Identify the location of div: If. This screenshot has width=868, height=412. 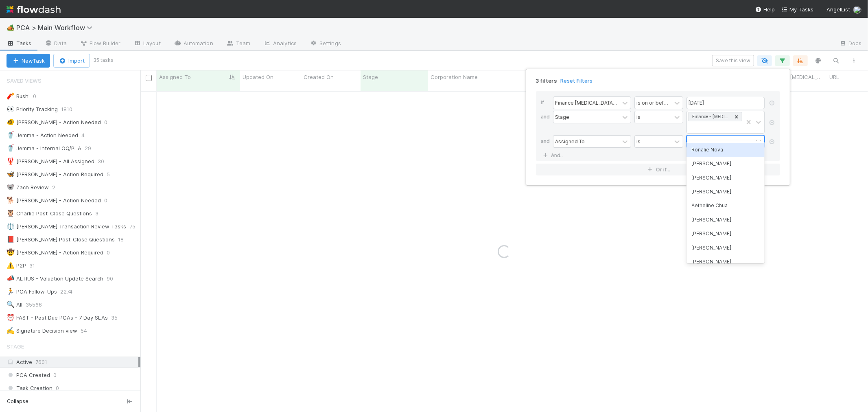
(547, 103).